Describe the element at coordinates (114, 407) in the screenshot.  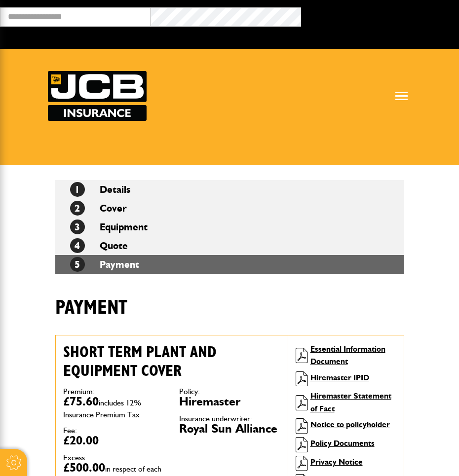
I see `dd: £75.60` at that location.